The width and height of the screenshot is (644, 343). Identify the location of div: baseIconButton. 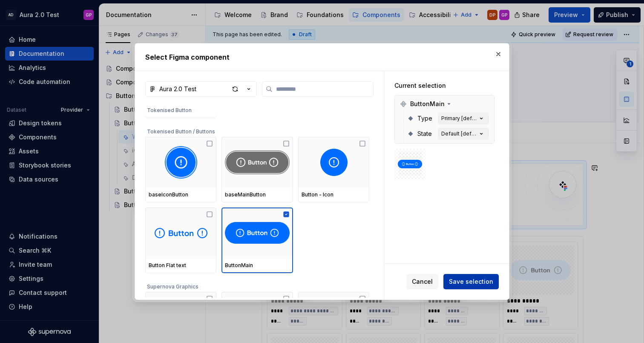
(181, 194).